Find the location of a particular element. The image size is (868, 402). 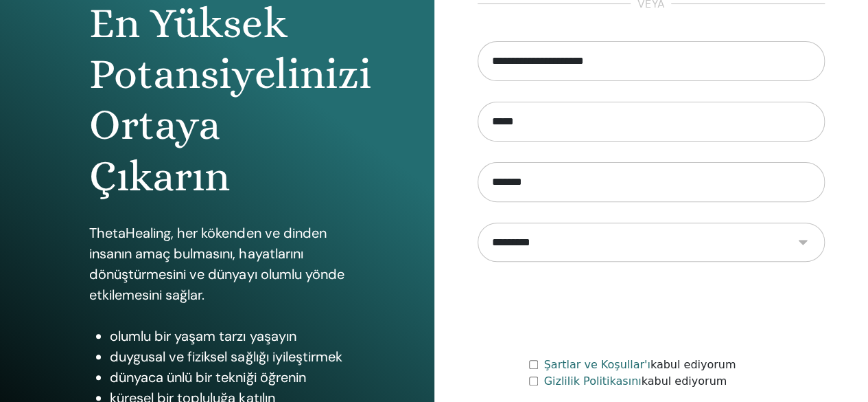

font: dünyaca ünlü bir tekniği öğrenin is located at coordinates (207, 377).